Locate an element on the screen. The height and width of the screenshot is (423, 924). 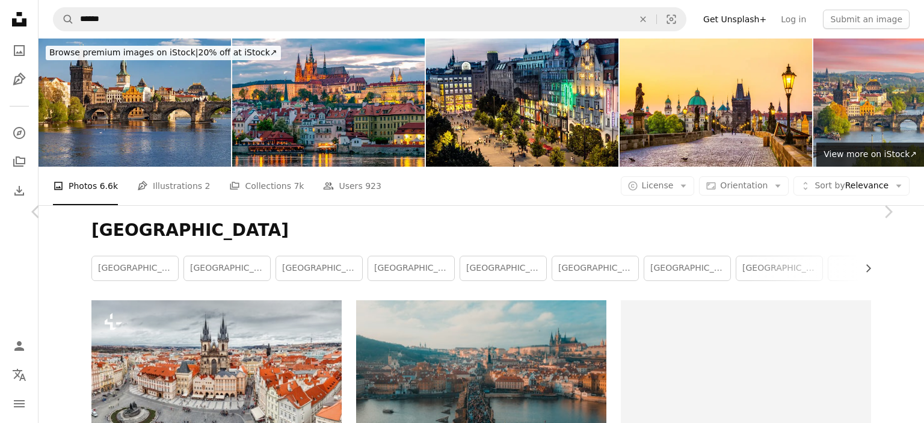
button: License is located at coordinates (658, 186).